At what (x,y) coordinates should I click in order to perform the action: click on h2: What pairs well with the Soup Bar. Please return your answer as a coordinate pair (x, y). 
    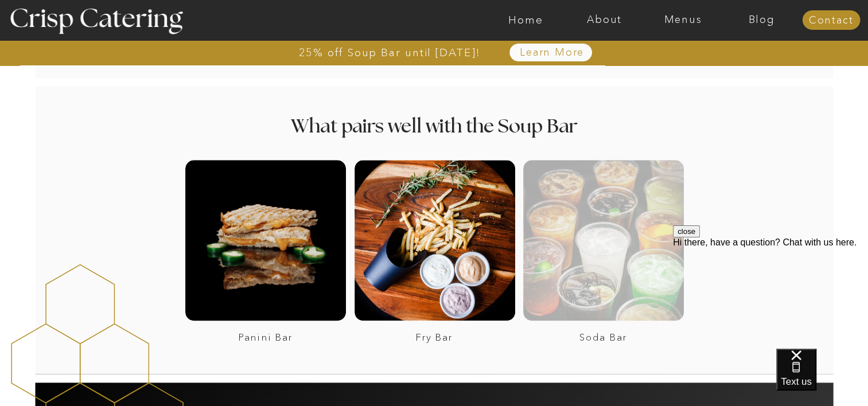
    Looking at the image, I should click on (434, 128).